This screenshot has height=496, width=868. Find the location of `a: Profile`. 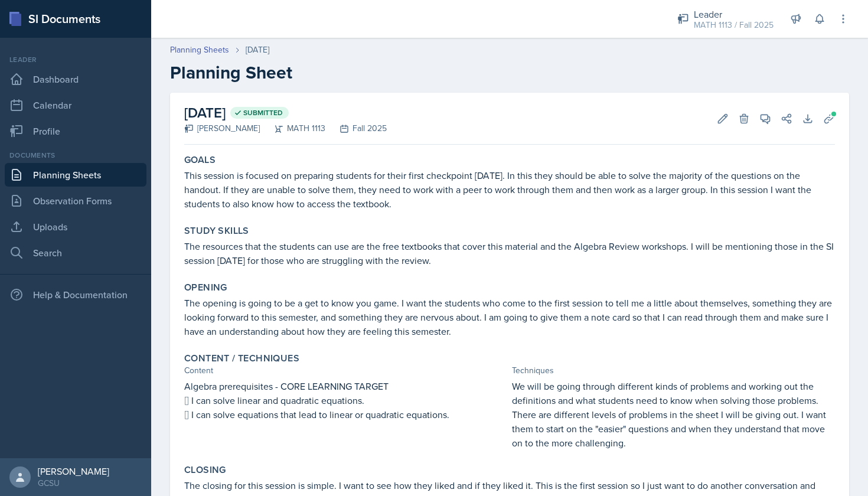

a: Profile is located at coordinates (75, 131).